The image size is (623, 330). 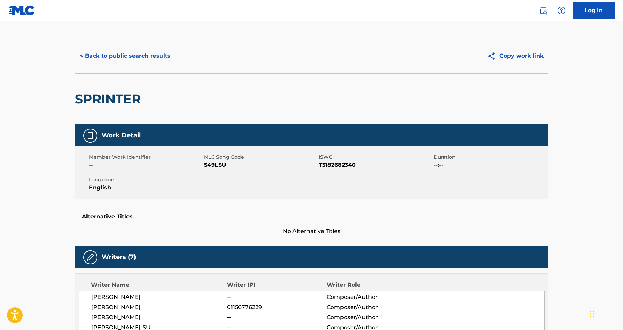 I want to click on img: Writers, so click(x=90, y=258).